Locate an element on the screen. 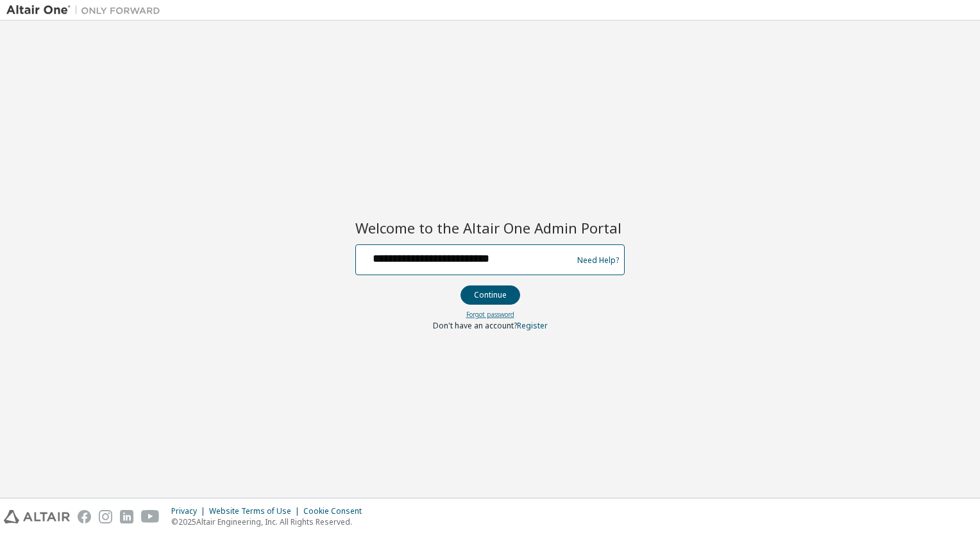 The image size is (980, 535). img: Altair One is located at coordinates (86, 10).